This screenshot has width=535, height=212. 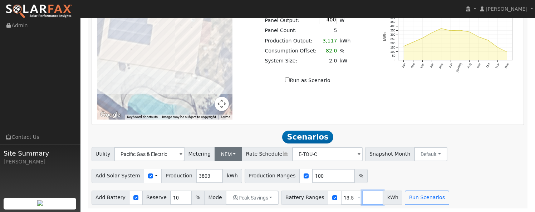 I want to click on span: Add Solar System, so click(x=118, y=176).